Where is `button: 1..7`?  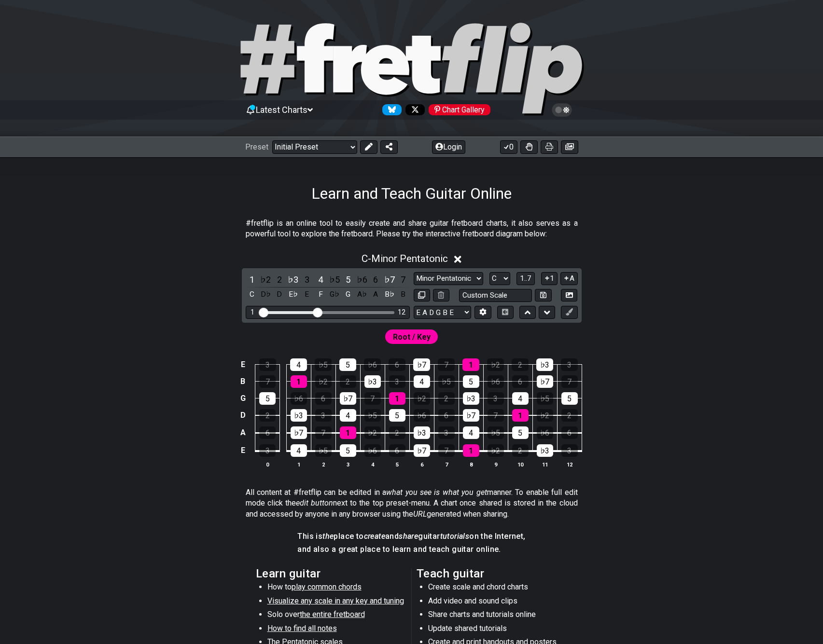 button: 1..7 is located at coordinates (525, 278).